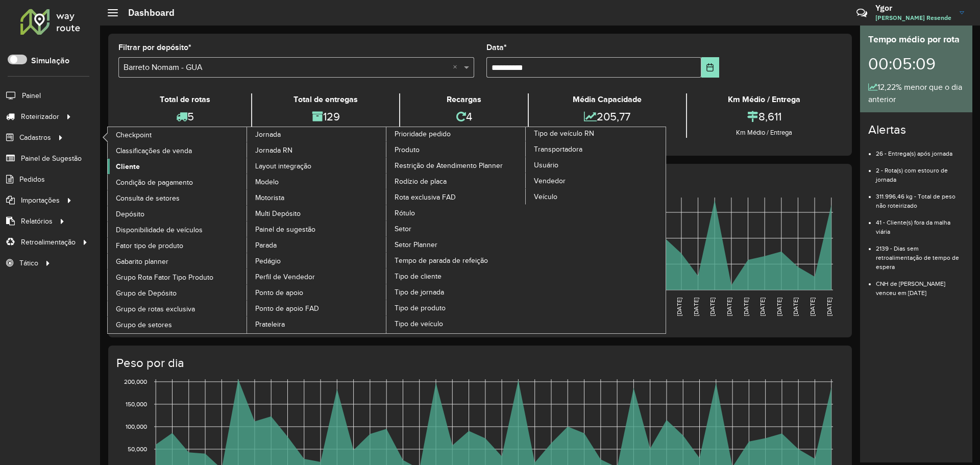 The image size is (980, 465). What do you see at coordinates (148, 198) in the screenshot?
I see `span: Consulta de setores` at bounding box center [148, 198].